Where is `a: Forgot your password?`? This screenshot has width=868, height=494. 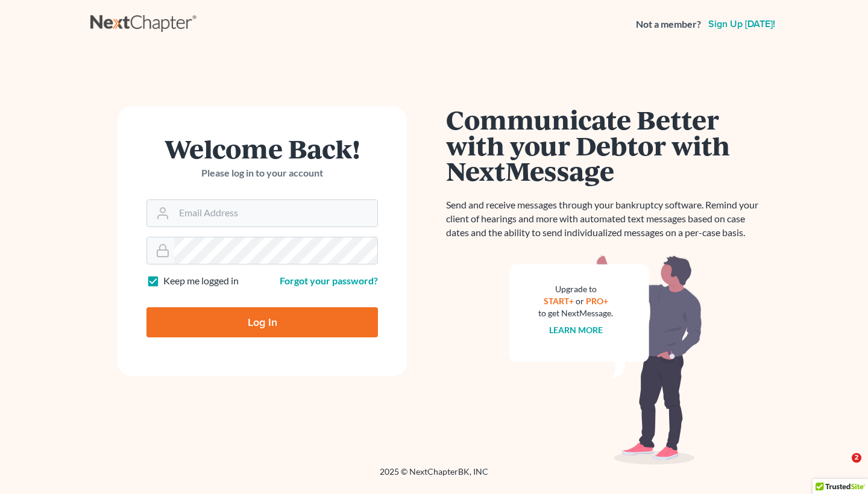
a: Forgot your password? is located at coordinates (329, 281).